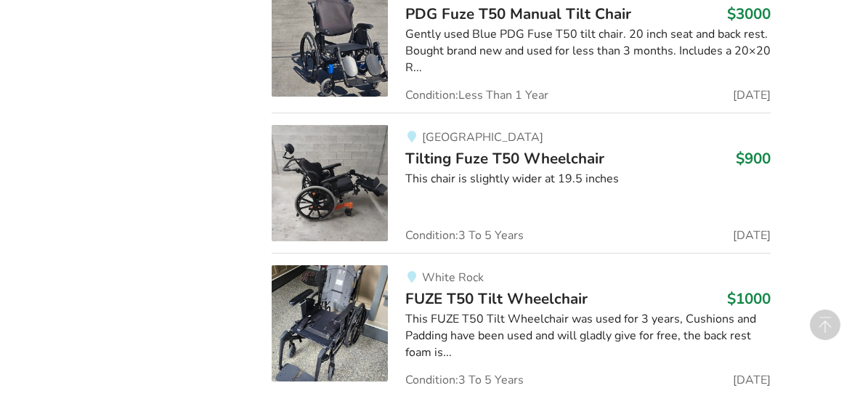 The image size is (868, 404). I want to click on span: FUZE T50 Tilt Wheelchair, so click(496, 298).